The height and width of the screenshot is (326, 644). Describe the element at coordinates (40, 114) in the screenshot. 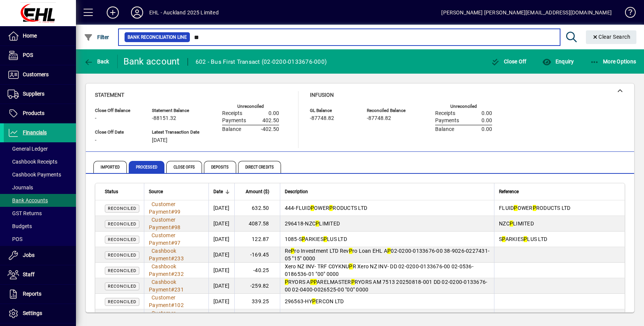

I see `a: Products` at that location.